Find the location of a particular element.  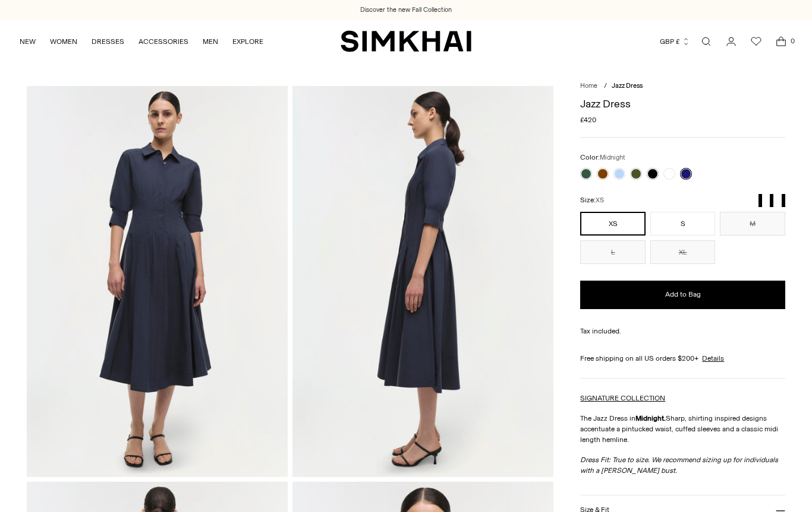

a: Open cart modal is located at coordinates (781, 42).